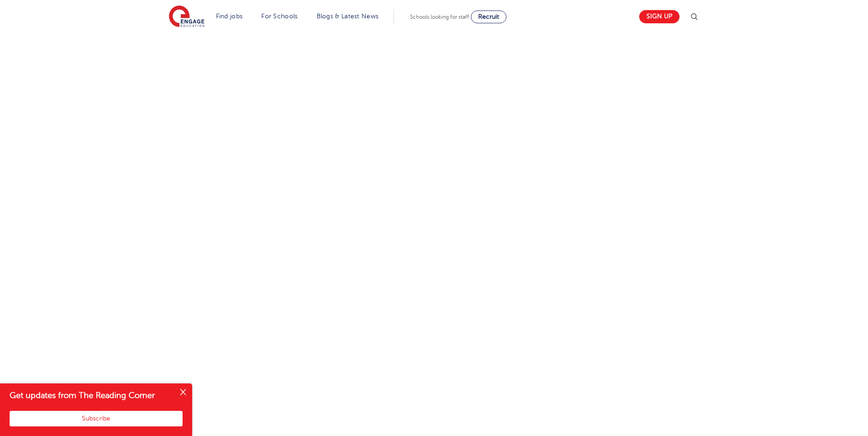 The width and height of the screenshot is (868, 436). What do you see at coordinates (187, 17) in the screenshot?
I see `img: Engage Education` at bounding box center [187, 17].